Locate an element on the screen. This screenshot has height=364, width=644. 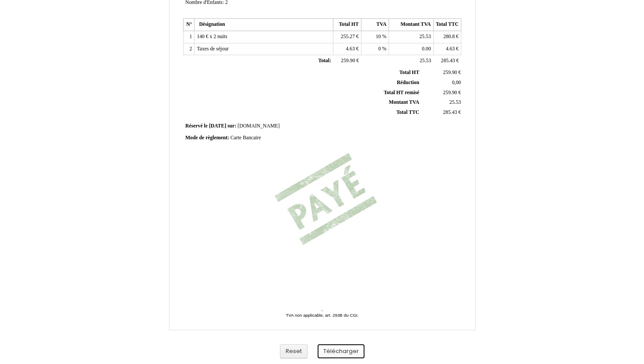
span: Mode de règlement: is located at coordinates (207, 137).